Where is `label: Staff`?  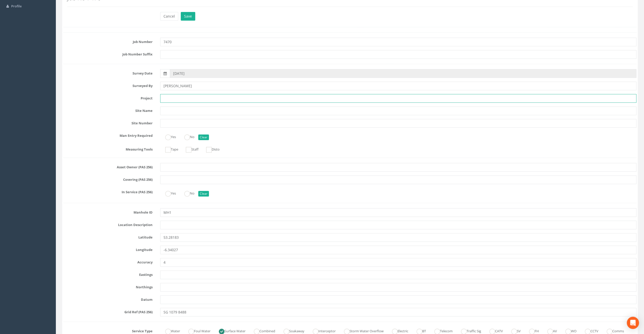
label: Staff is located at coordinates (190, 148).